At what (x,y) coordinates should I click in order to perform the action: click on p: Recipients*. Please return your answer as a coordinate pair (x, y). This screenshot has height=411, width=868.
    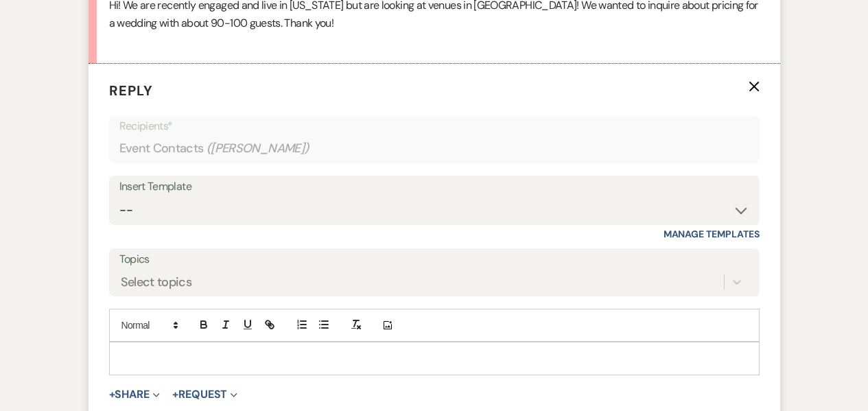
    Looking at the image, I should click on (434, 126).